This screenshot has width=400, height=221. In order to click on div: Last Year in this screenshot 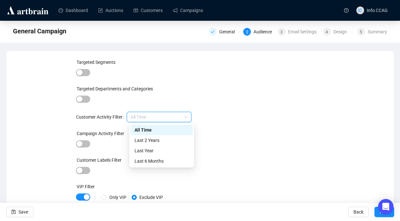, I will do `click(162, 150)`.